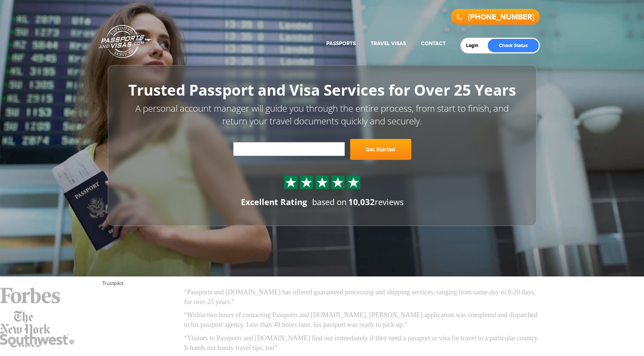 This screenshot has width=644, height=356. I want to click on a: Passports, so click(341, 43).